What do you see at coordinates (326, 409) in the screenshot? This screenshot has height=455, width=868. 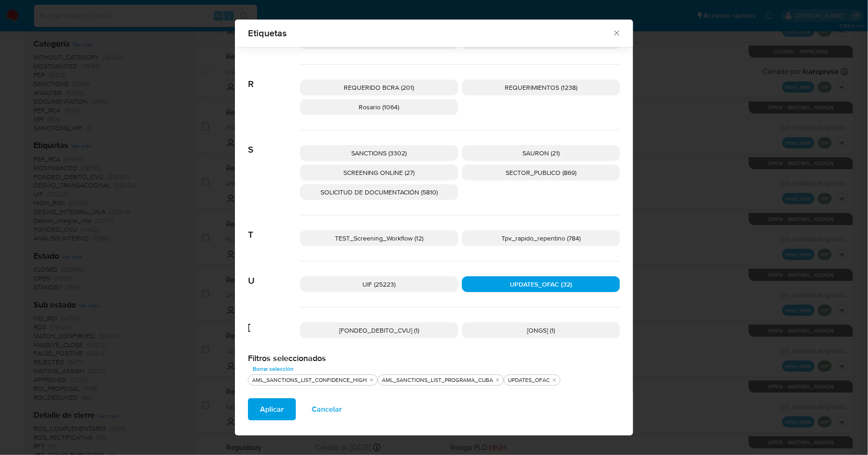 I see `span: Cancelar` at bounding box center [326, 409].